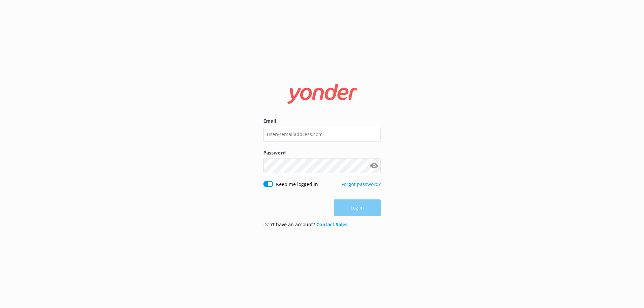 This screenshot has width=644, height=308. I want to click on label: Email, so click(322, 121).